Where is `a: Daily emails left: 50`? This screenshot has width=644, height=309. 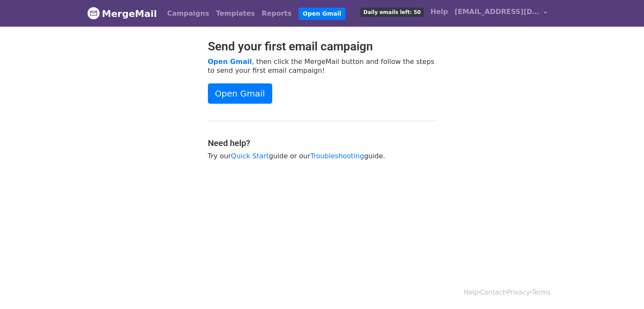
a: Daily emails left: 50 is located at coordinates (392, 12).